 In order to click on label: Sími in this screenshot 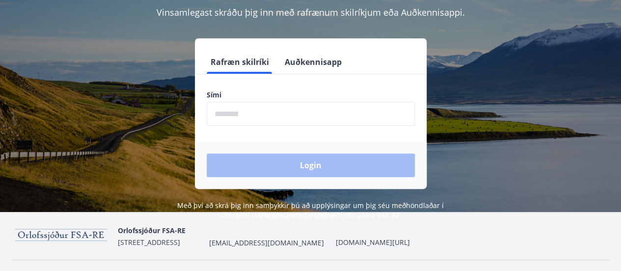, I will do `click(311, 95)`.